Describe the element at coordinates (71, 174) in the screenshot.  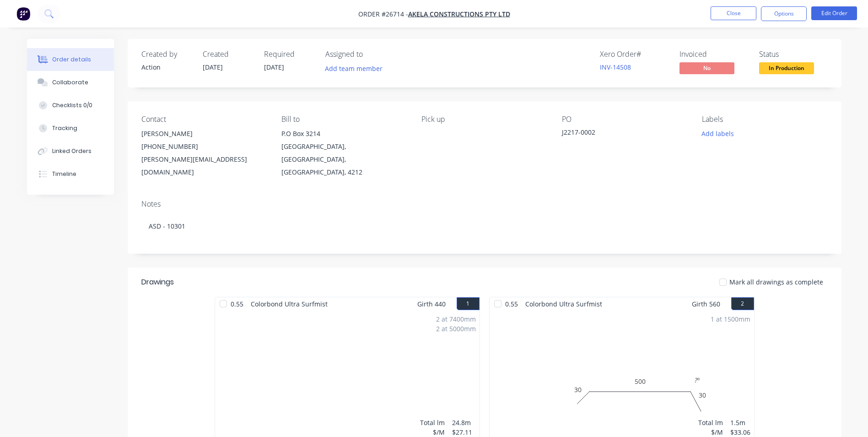
I see `button: Timeline` at that location.